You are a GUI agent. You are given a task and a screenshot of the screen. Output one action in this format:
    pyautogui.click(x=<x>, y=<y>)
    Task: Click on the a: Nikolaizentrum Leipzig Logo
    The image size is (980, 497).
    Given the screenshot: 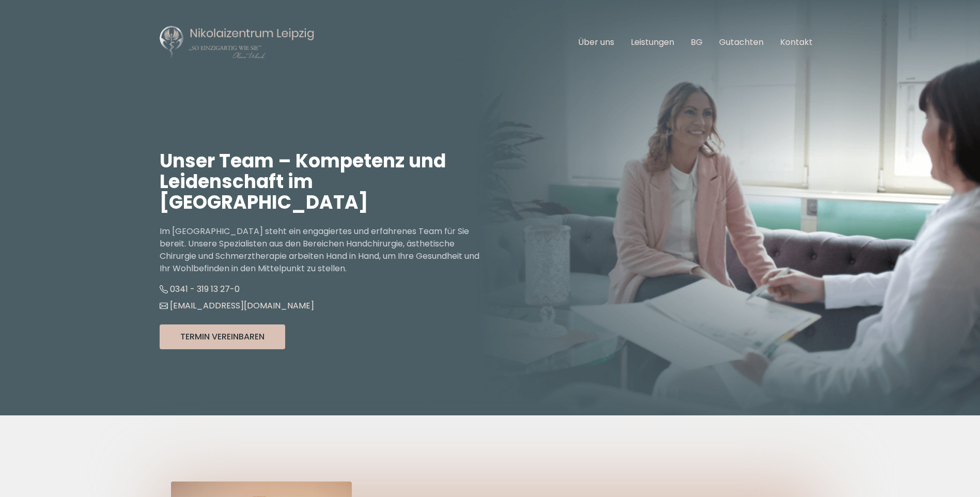 What is the action you would take?
    pyautogui.click(x=237, y=43)
    